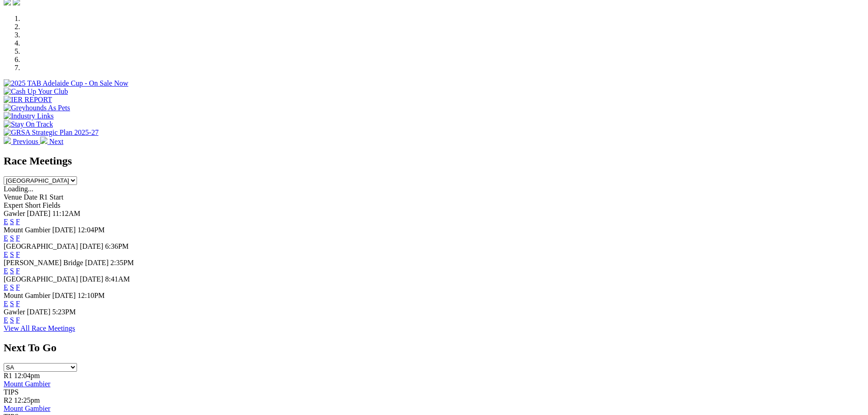 This screenshot has height=415, width=868. I want to click on img: Industry Links, so click(29, 116).